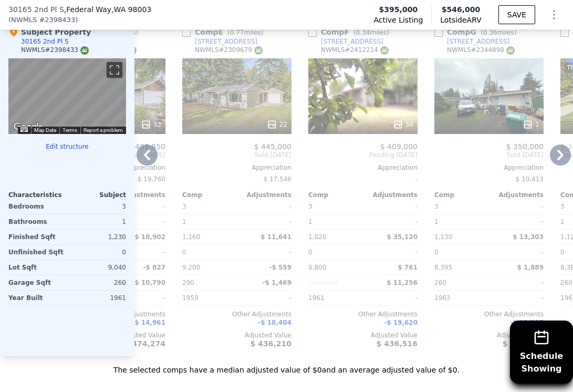 The image size is (573, 392). Describe the element at coordinates (67, 96) in the screenshot. I see `div: Map` at that location.